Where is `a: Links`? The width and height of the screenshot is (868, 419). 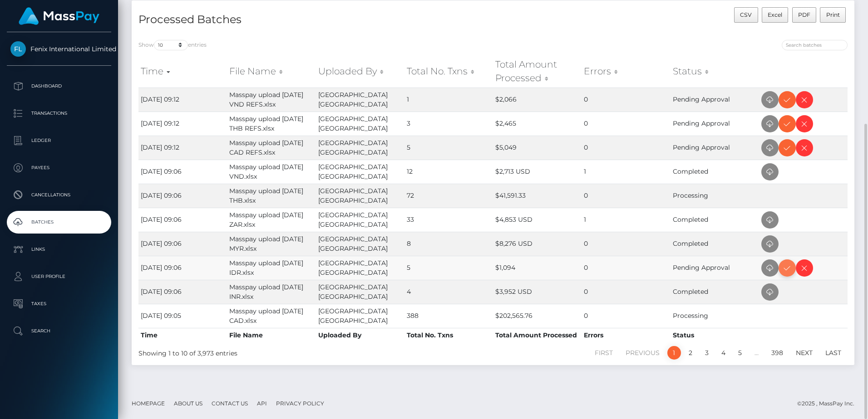 a: Links is located at coordinates (59, 249).